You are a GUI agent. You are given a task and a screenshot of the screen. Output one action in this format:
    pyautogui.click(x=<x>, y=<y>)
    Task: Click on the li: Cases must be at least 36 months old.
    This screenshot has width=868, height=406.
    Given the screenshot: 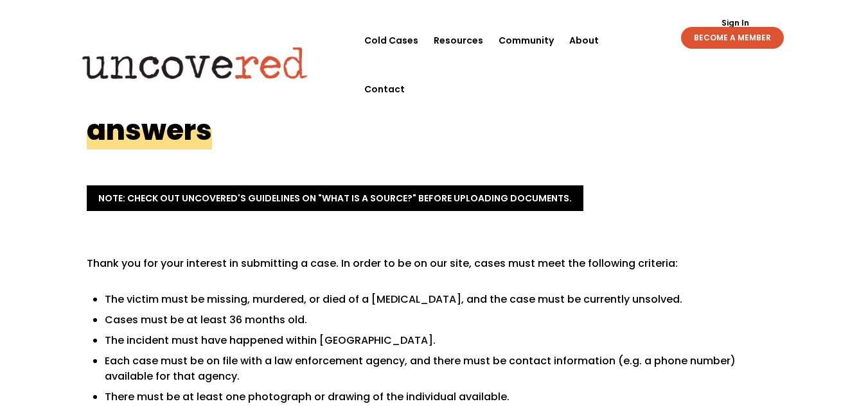 What is the action you would take?
    pyautogui.click(x=438, y=320)
    